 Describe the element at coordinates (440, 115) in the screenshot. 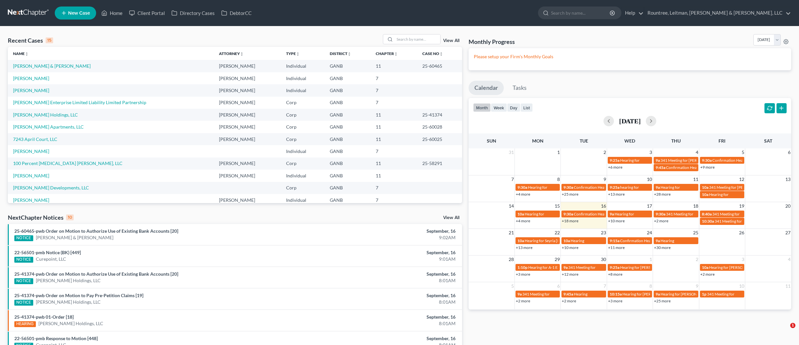

I see `td: 25-41374` at that location.